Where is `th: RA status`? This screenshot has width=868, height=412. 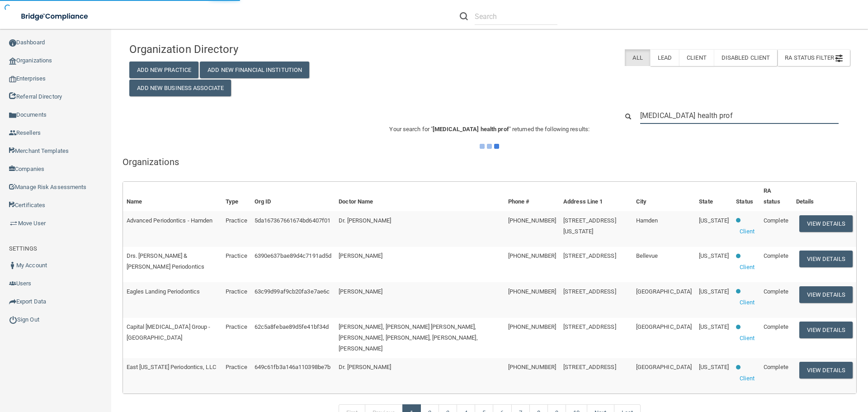
th: RA status is located at coordinates (776, 196).